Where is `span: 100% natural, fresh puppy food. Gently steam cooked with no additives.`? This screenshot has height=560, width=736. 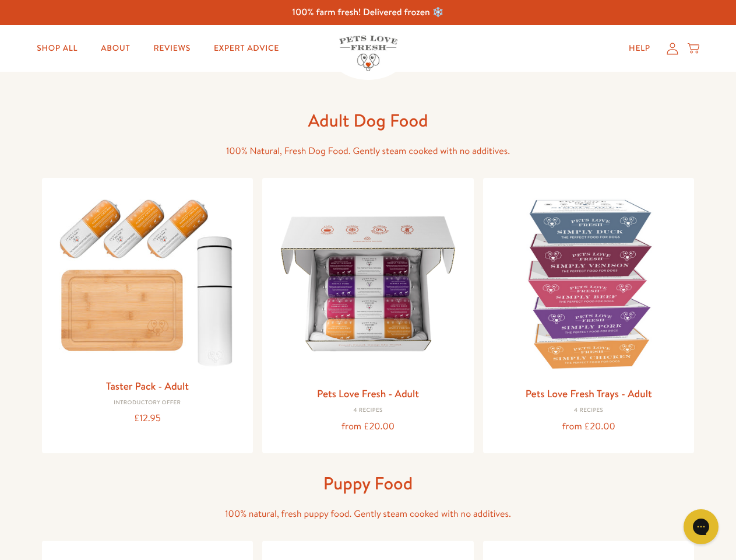 span: 100% natural, fresh puppy food. Gently steam cooked with no additives. is located at coordinates (368, 514).